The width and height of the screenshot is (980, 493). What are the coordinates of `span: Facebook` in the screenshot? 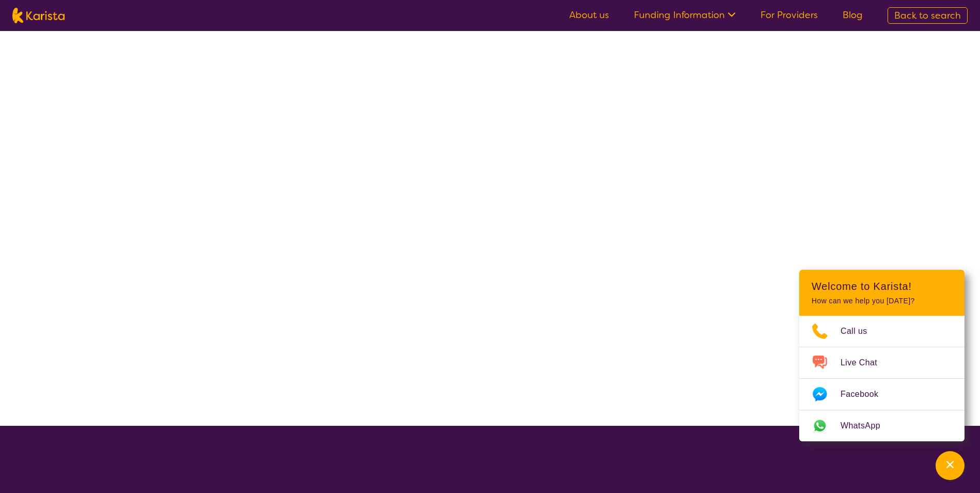 It's located at (865, 394).